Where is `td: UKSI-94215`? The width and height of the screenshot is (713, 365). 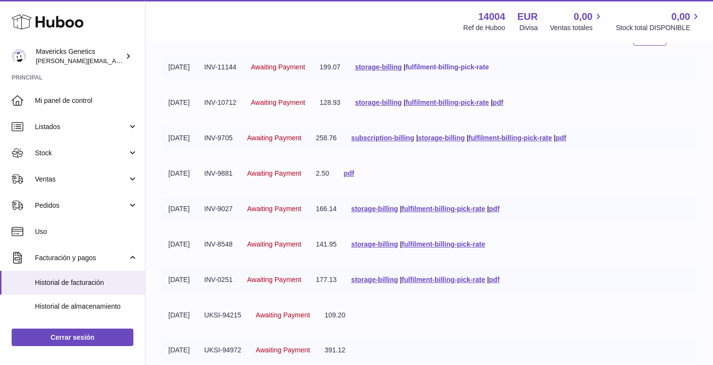
td: UKSI-94215 is located at coordinates (223, 315).